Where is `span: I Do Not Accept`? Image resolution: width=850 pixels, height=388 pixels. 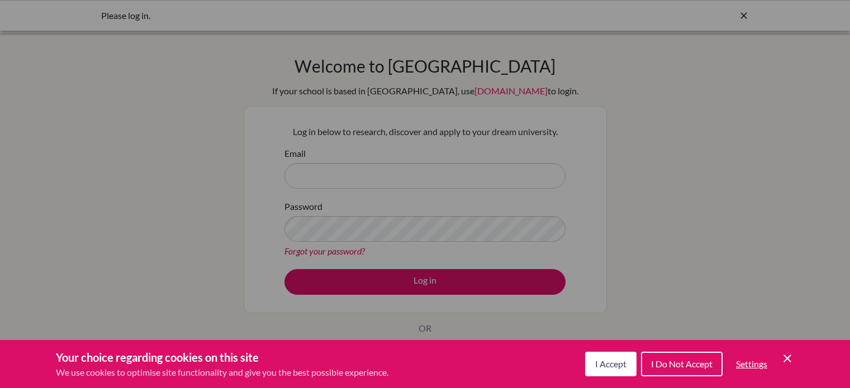
span: I Do Not Accept is located at coordinates (682, 364).